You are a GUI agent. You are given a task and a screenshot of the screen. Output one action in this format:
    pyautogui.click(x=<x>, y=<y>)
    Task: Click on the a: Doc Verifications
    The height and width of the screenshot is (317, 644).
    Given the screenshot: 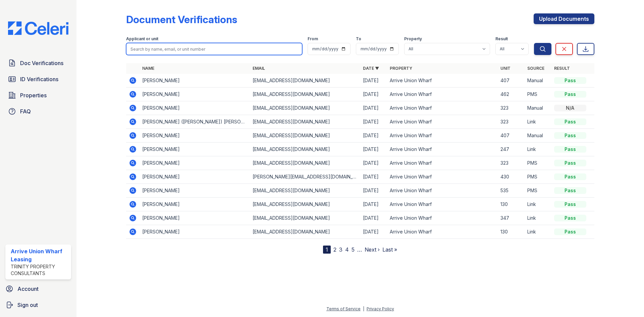 What is the action you would take?
    pyautogui.click(x=38, y=63)
    